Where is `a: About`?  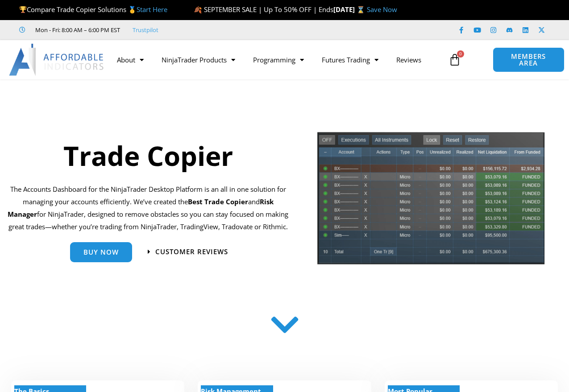
a: About is located at coordinates (130, 60).